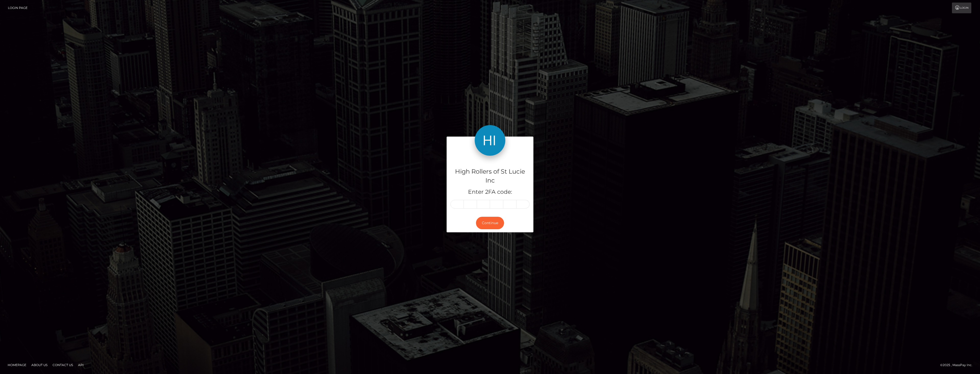  I want to click on img: High Rollers of St Lucie Inc, so click(490, 140).